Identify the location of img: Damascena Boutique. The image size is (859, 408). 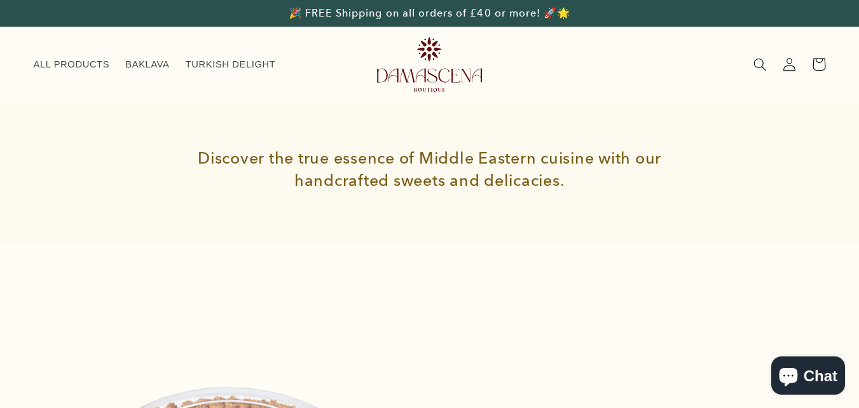
(429, 64).